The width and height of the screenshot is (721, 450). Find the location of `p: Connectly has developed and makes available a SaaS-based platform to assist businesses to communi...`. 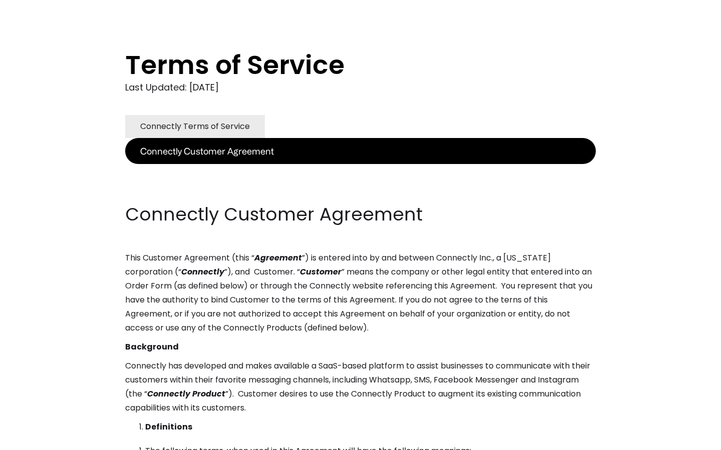

p: Connectly has developed and makes available a SaaS-based platform to assist businesses to communi... is located at coordinates (360, 387).